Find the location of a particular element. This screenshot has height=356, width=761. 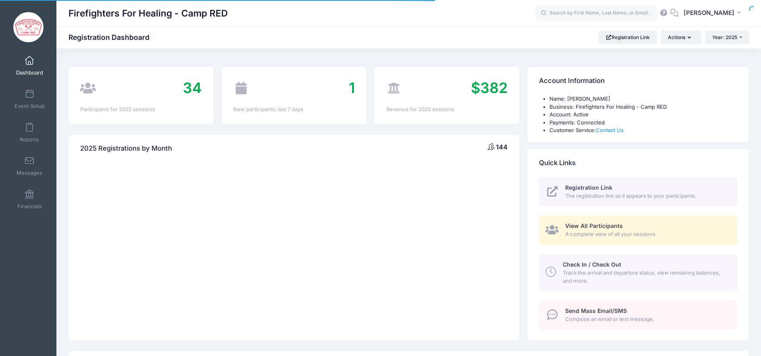

a: Messages is located at coordinates (29, 166).